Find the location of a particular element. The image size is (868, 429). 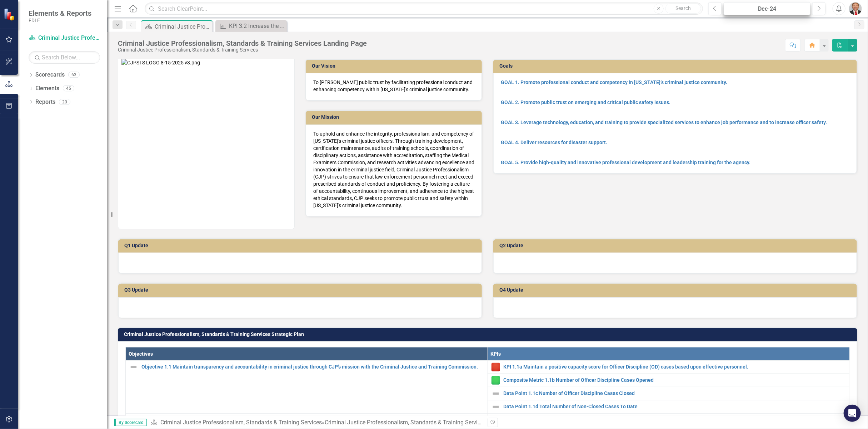

div: Criminal Justice Professionalism, Standards & Training Services is located at coordinates (242, 50).